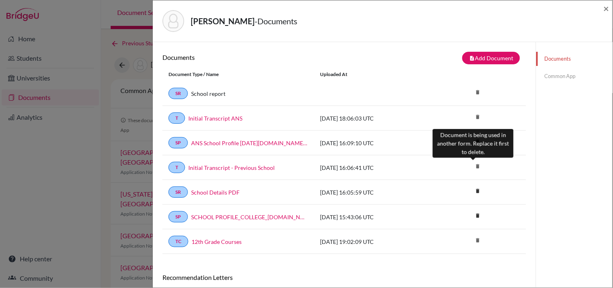  Describe the element at coordinates (491, 58) in the screenshot. I see `button: note_addAdd Document` at that location.